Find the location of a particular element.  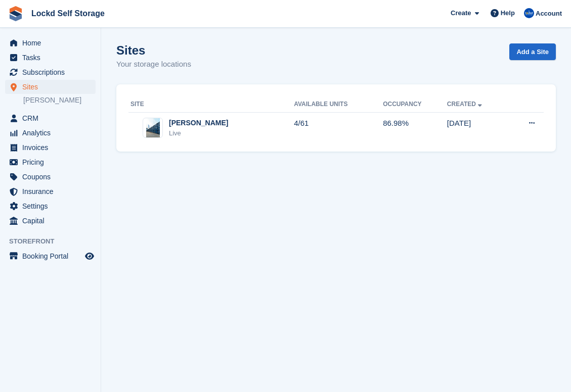

span: Home is located at coordinates (52, 43).